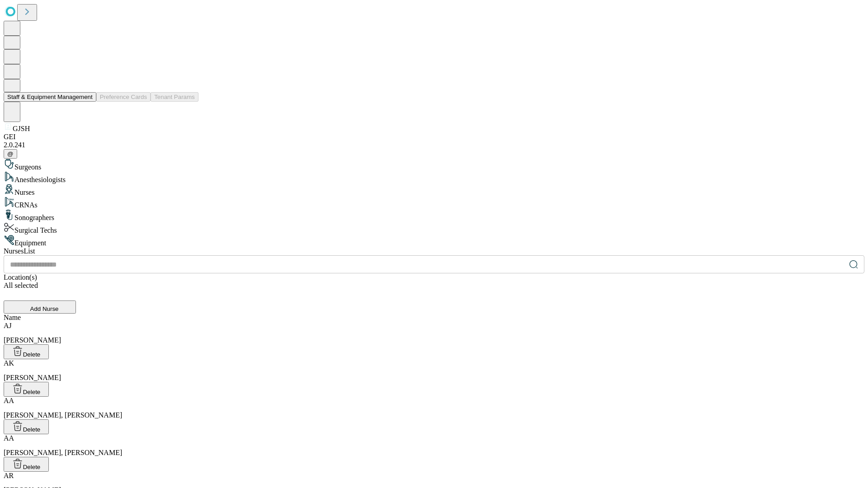 Image resolution: width=868 pixels, height=488 pixels. What do you see at coordinates (44, 309) in the screenshot?
I see `span: Add Nurse` at bounding box center [44, 309].